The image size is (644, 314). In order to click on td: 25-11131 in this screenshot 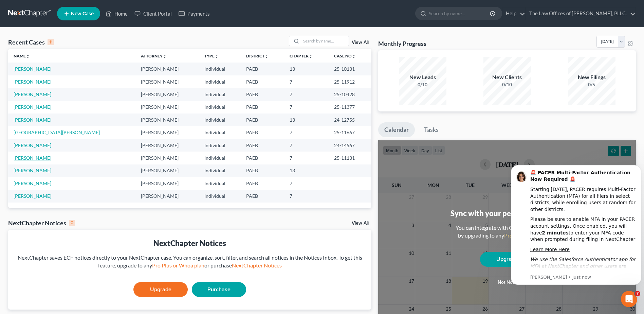, I will do `click(350, 158)`.